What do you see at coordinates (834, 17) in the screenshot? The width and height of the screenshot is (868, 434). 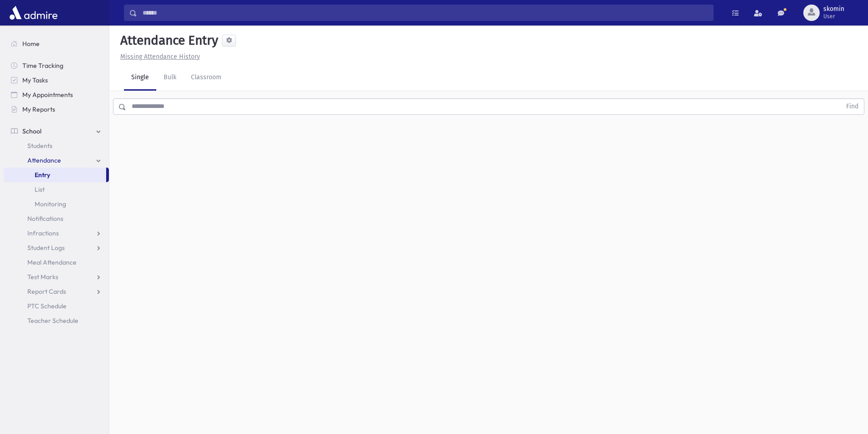 I see `span: User` at bounding box center [834, 17].